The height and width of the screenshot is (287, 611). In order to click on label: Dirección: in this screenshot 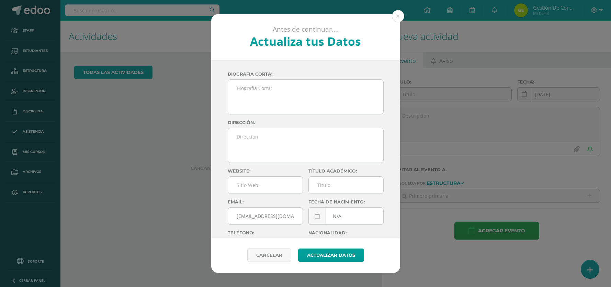, I will do `click(306, 122)`.